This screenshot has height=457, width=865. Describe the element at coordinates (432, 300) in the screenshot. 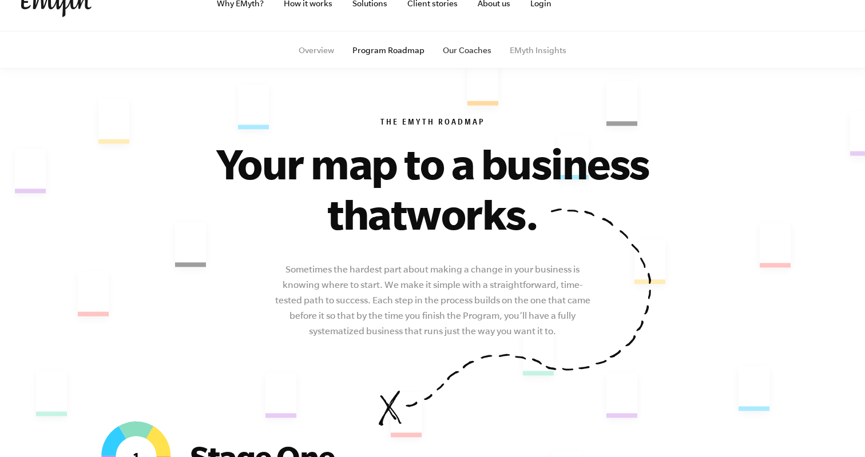

I see `p: Sometimes the hardest part about making a change in your business is knowing where to start. We m...` at that location.